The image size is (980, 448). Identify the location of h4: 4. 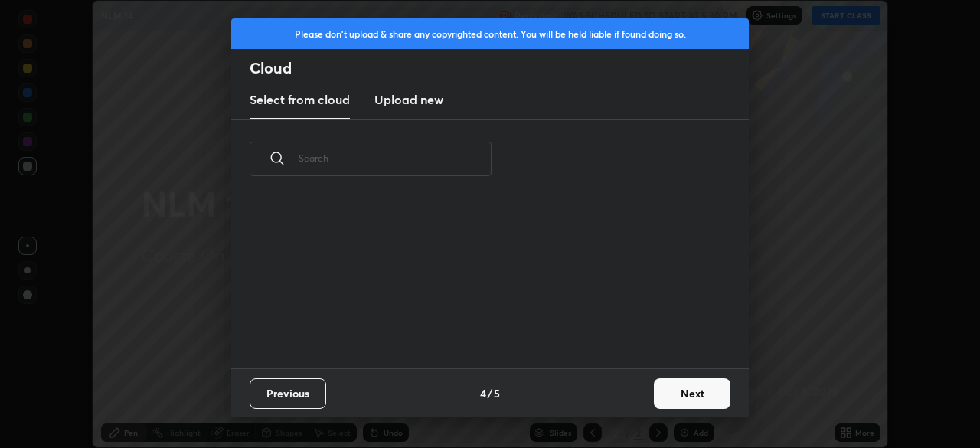
(483, 393).